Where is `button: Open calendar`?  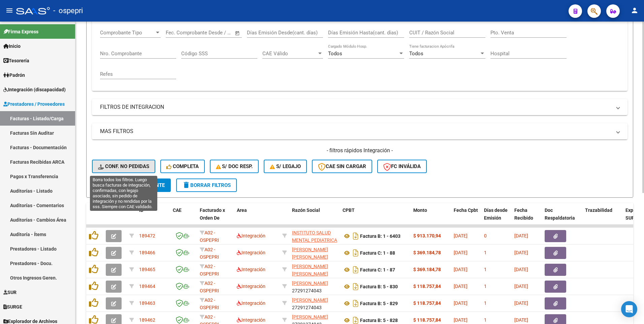 button: Open calendar is located at coordinates (238, 33).